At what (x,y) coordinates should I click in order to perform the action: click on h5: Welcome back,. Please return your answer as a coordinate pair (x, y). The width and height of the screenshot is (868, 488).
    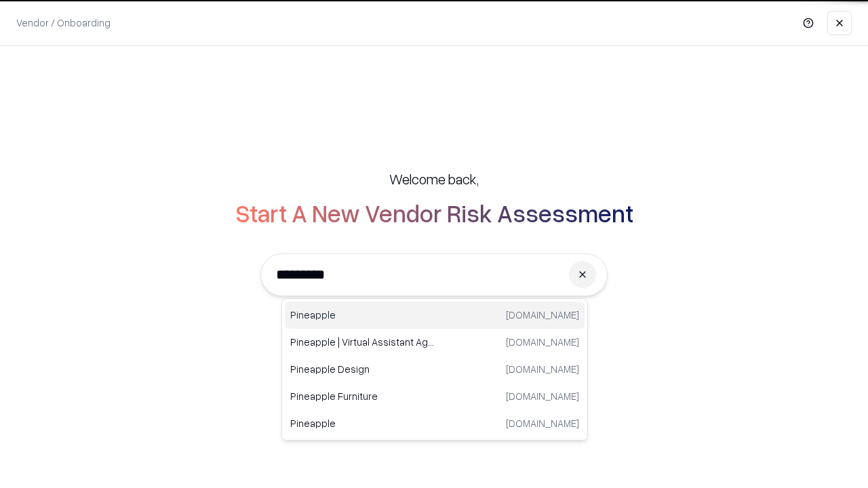
    Looking at the image, I should click on (434, 179).